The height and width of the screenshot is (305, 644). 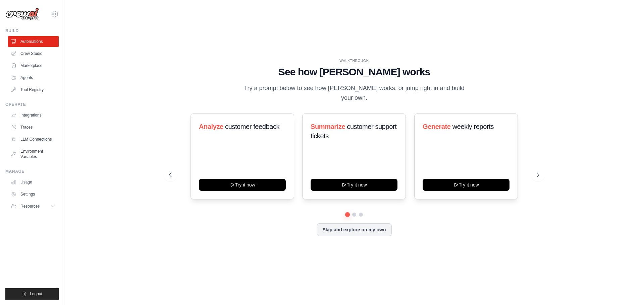 What do you see at coordinates (32, 31) in the screenshot?
I see `div: Build` at bounding box center [32, 31].